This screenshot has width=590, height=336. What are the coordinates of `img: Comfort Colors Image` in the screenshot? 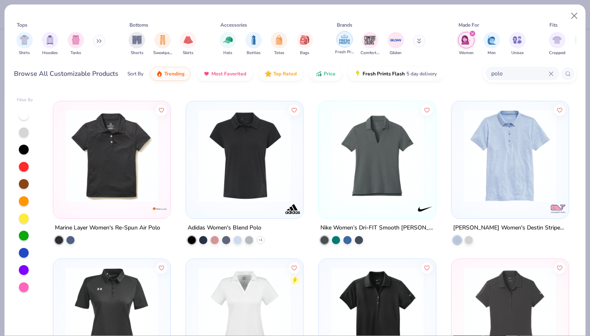 It's located at (370, 40).